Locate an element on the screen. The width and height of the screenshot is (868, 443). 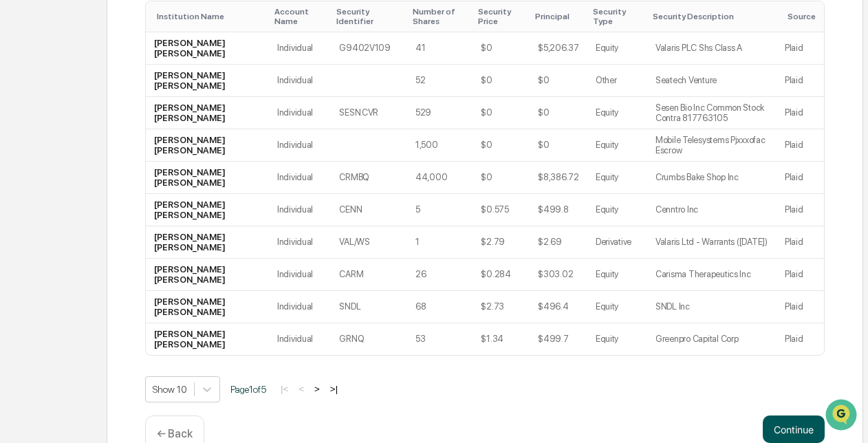
td: 529 is located at coordinates (439, 113).